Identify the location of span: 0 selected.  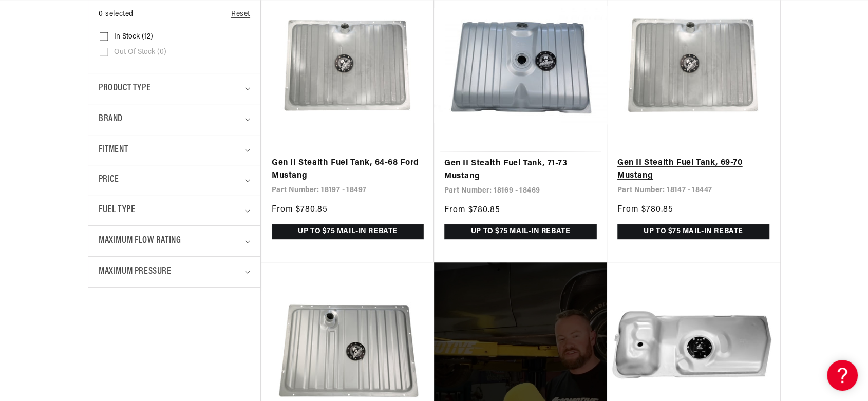
(116, 15).